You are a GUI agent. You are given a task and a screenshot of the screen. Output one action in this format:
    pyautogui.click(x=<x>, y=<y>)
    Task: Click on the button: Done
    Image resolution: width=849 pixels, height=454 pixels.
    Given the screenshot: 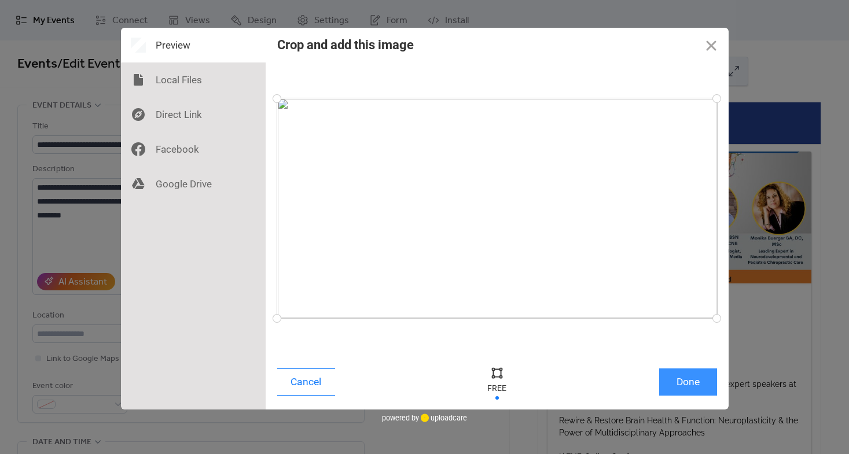 What is the action you would take?
    pyautogui.click(x=688, y=382)
    